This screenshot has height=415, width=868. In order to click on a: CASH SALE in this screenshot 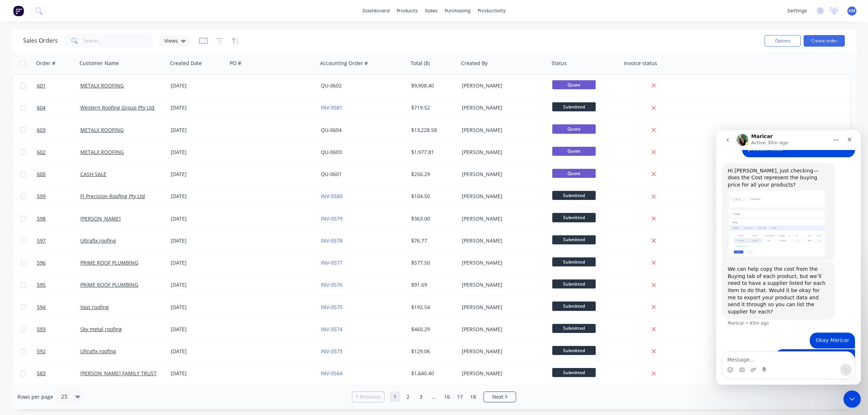, I will do `click(93, 174)`.